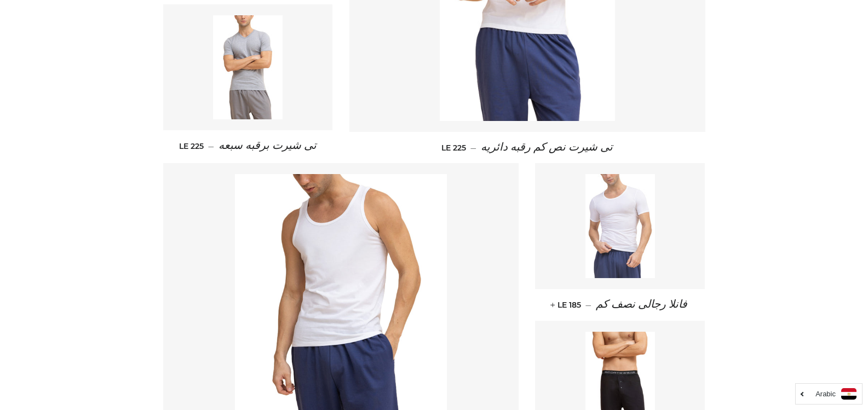  Describe the element at coordinates (248, 146) in the screenshot. I see `a: تى شيرت برقبه سبعه — LE 225` at that location.